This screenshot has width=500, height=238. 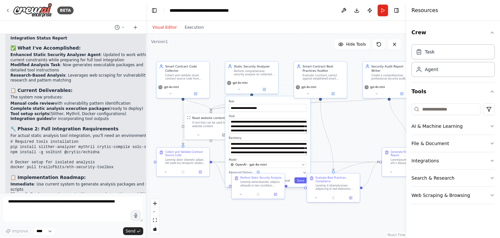 I want to click on button: toggle interactivity, so click(x=155, y=229).